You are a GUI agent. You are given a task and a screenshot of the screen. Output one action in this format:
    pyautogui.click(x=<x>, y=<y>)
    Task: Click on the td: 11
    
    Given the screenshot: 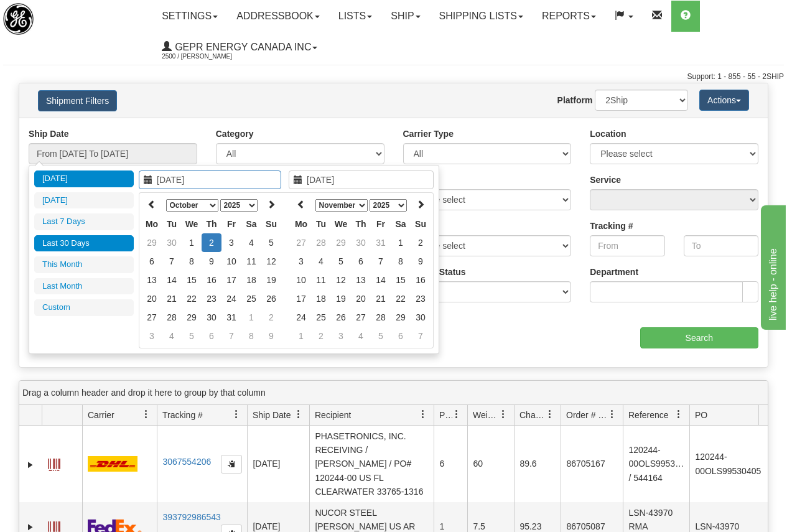 What is the action you would take?
    pyautogui.click(x=251, y=261)
    